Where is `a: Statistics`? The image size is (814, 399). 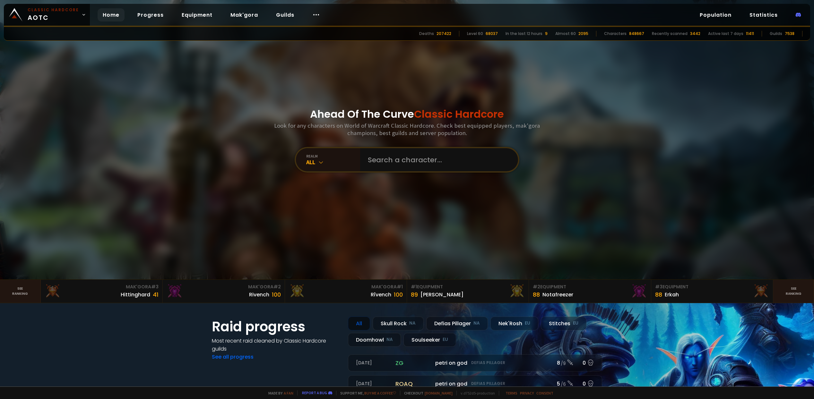
a: Statistics is located at coordinates (763, 15).